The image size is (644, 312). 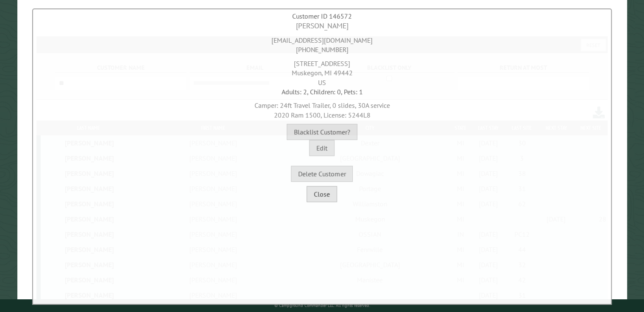 What do you see at coordinates (321, 194) in the screenshot?
I see `button: Close` at bounding box center [321, 194].